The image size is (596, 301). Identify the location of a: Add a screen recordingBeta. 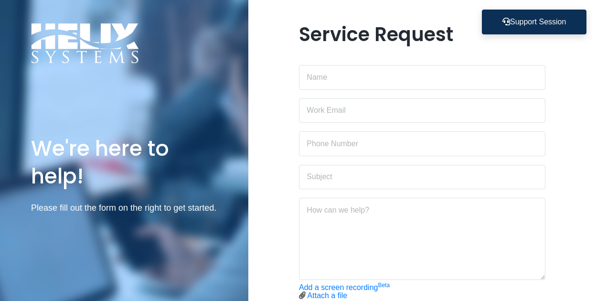
(344, 287).